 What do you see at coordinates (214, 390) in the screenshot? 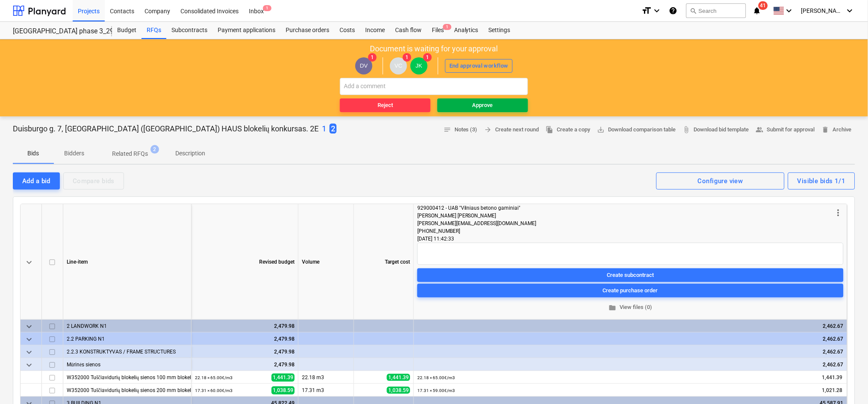
I see `small: 17.31 × 60.00€ / m3` at bounding box center [214, 390].